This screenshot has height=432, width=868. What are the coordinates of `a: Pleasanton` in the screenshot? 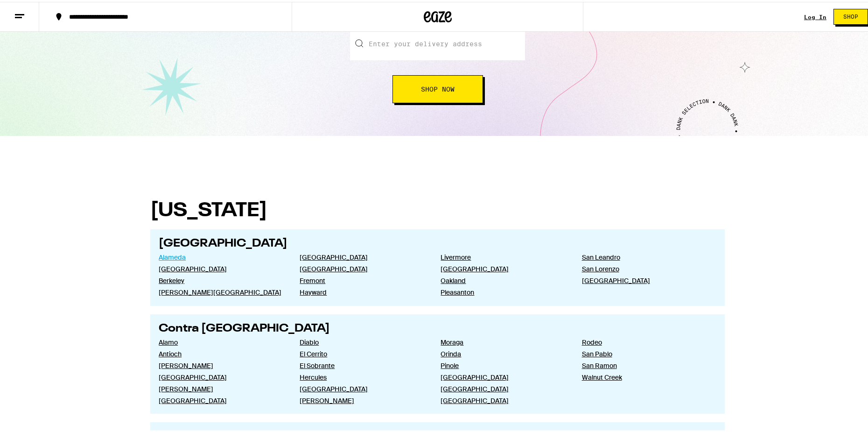 It's located at (503, 291).